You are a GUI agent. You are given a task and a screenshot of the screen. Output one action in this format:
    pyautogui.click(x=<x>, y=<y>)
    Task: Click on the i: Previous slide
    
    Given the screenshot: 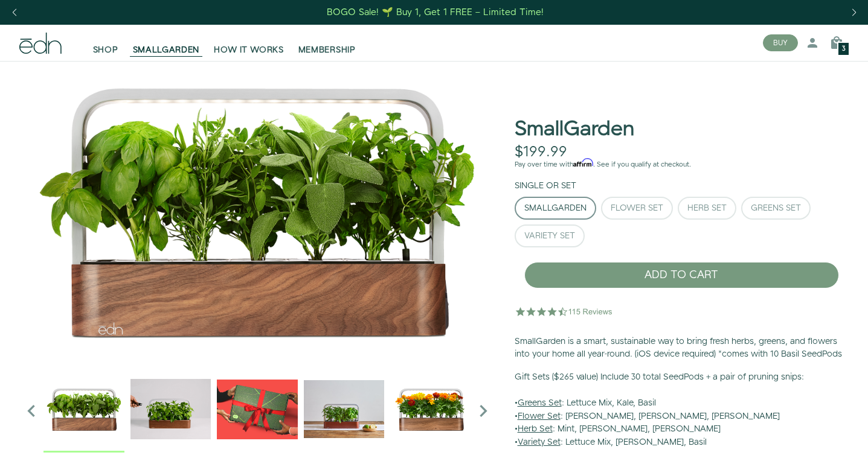 What is the action you would take?
    pyautogui.click(x=31, y=411)
    